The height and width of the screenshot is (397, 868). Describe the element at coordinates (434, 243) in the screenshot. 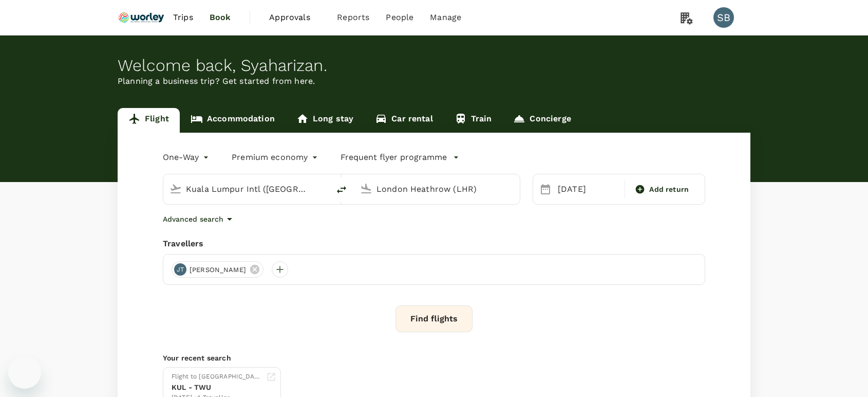

I see `div: Travellers` at that location.